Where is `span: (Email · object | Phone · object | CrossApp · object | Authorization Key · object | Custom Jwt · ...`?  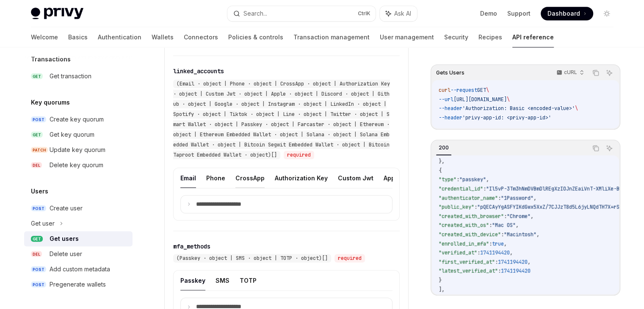 span: (Email · object | Phone · object | CrossApp · object | Authorization Key · object | Custom Jwt · ... is located at coordinates (282, 119).